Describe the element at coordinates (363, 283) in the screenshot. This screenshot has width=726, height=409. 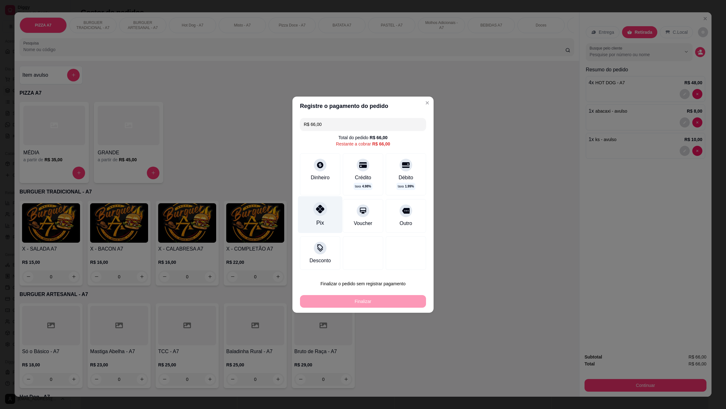
I see `button: Finalizar o pedido sem registrar pagamento` at that location.